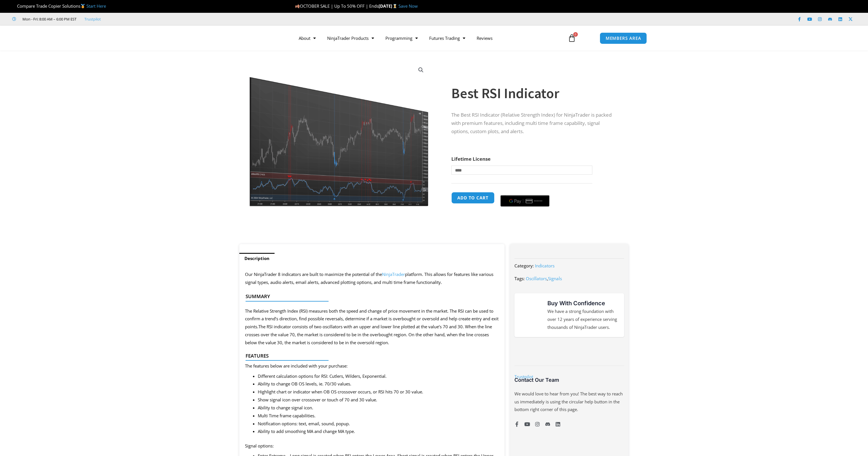 This screenshot has height=456, width=868. I want to click on a: NinjaTrader, so click(393, 274).